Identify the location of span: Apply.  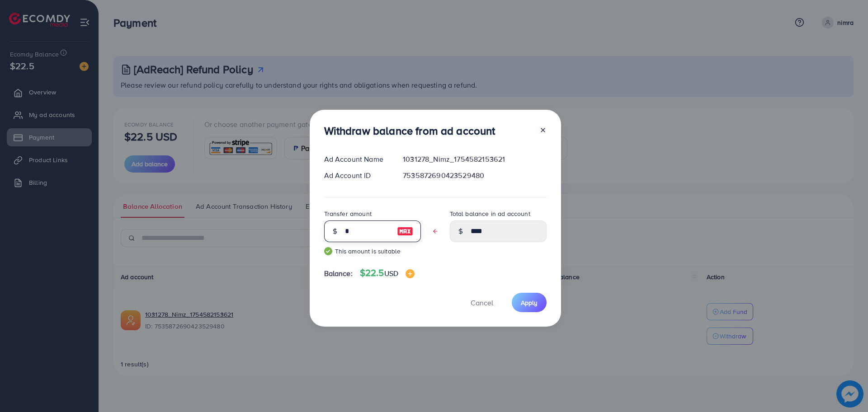
(529, 302).